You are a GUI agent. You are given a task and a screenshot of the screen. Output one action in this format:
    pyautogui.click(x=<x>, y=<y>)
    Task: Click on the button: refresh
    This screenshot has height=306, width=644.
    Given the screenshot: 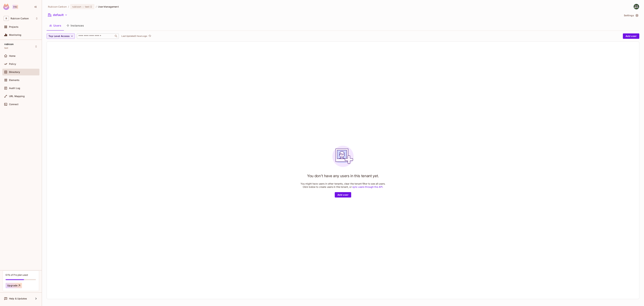 What is the action you would take?
    pyautogui.click(x=150, y=36)
    